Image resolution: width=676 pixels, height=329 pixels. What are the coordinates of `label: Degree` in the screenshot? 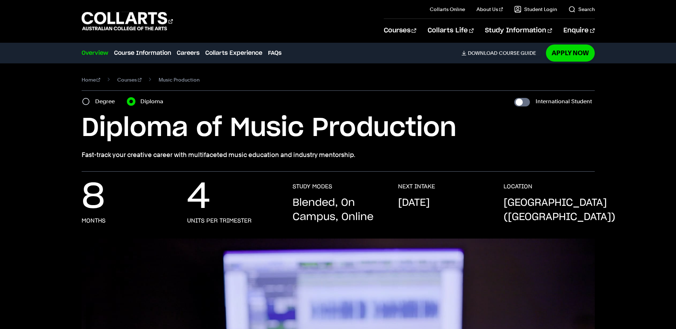 It's located at (107, 101).